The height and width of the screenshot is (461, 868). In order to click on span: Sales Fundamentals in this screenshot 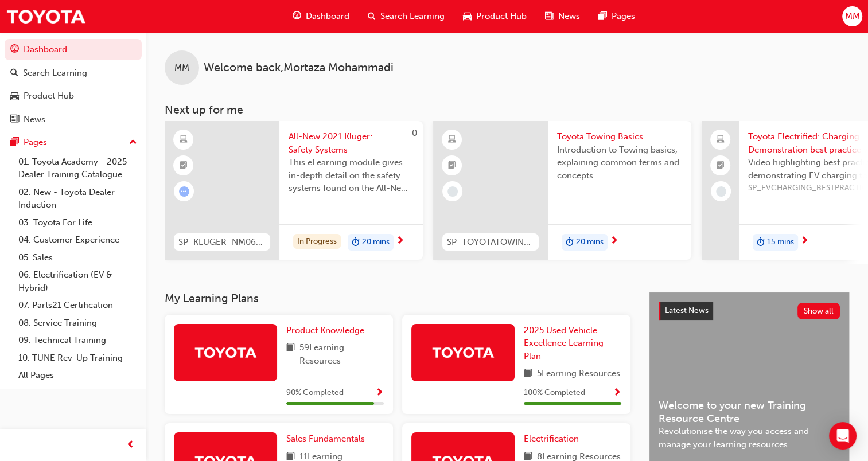, I will do `click(325, 438)`.